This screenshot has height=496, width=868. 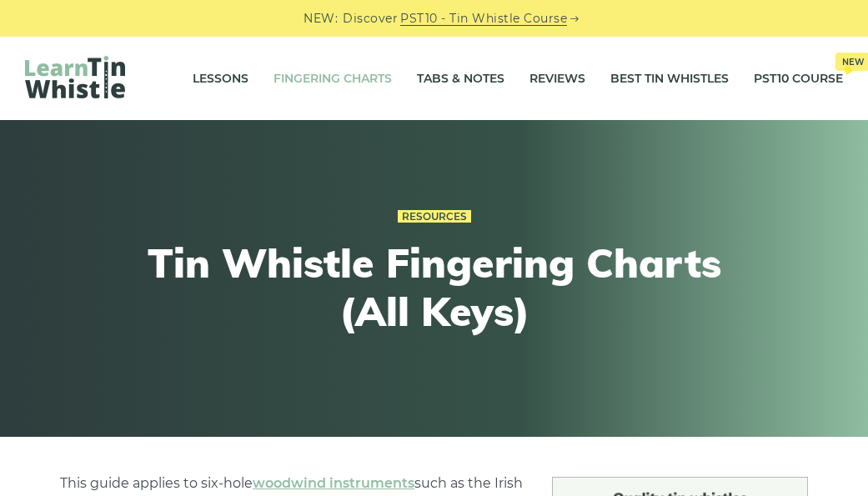 What do you see at coordinates (220, 78) in the screenshot?
I see `a: Lessons` at bounding box center [220, 78].